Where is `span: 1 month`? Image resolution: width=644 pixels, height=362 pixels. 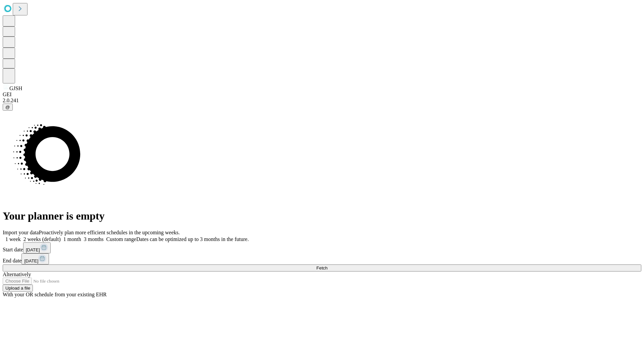
span: 1 month is located at coordinates (72, 239).